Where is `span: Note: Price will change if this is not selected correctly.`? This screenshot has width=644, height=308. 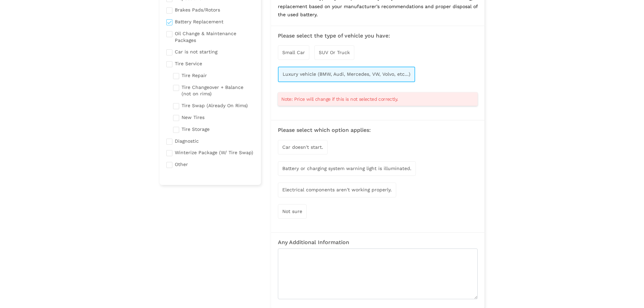
span: Note: Price will change if this is not selected correctly. is located at coordinates (340, 99).